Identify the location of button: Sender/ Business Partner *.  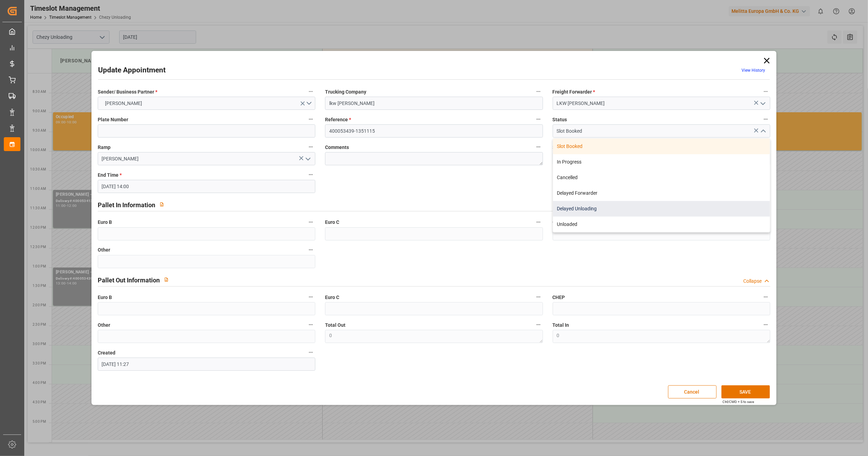
(310, 92).